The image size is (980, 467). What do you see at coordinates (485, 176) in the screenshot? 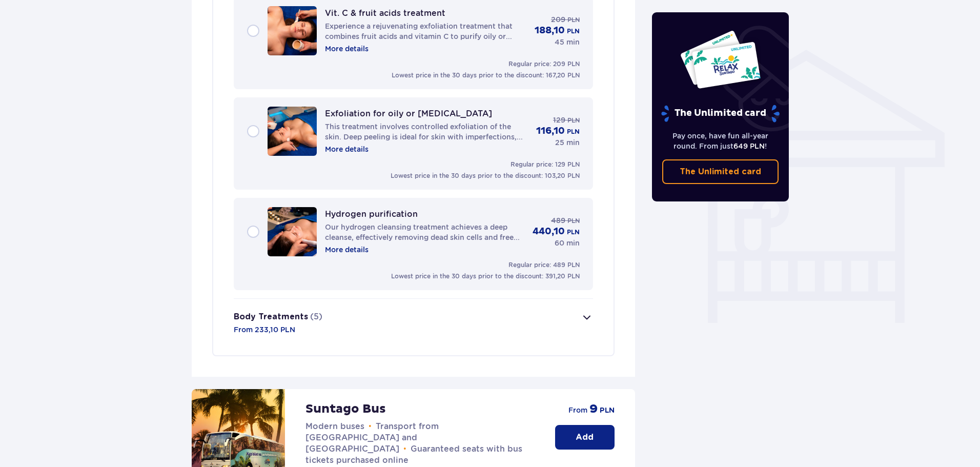
I see `p: Lowest price in the 30 days prior to the discount: 103,20 PLN` at bounding box center [485, 176].